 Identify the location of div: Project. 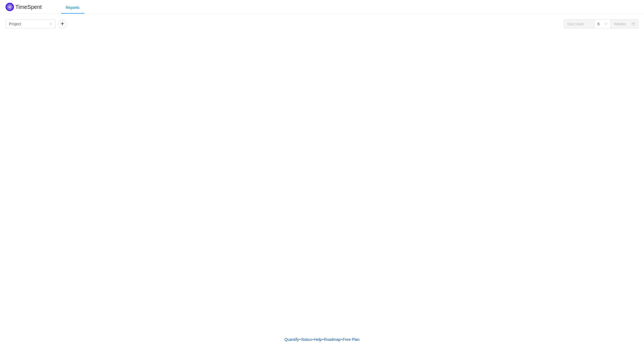
(15, 24).